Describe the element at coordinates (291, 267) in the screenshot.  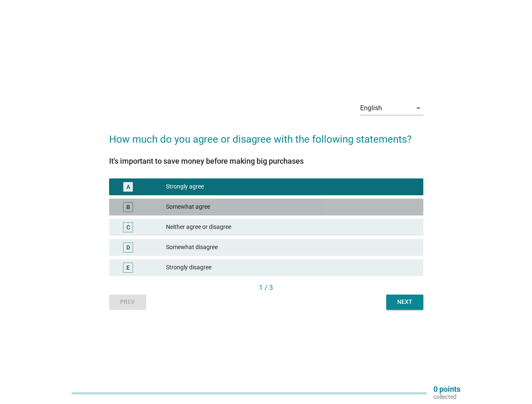
I see `div: Strongly disagree` at that location.